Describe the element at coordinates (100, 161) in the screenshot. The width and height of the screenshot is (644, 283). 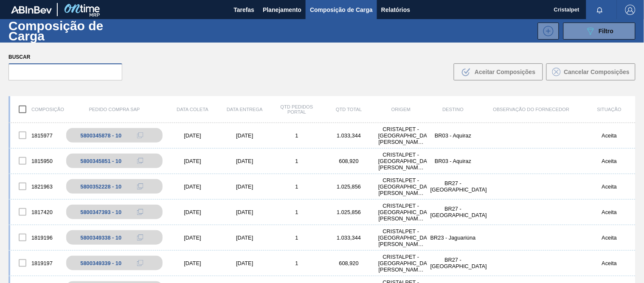
I see `div: 5800345851 - 10` at that location.